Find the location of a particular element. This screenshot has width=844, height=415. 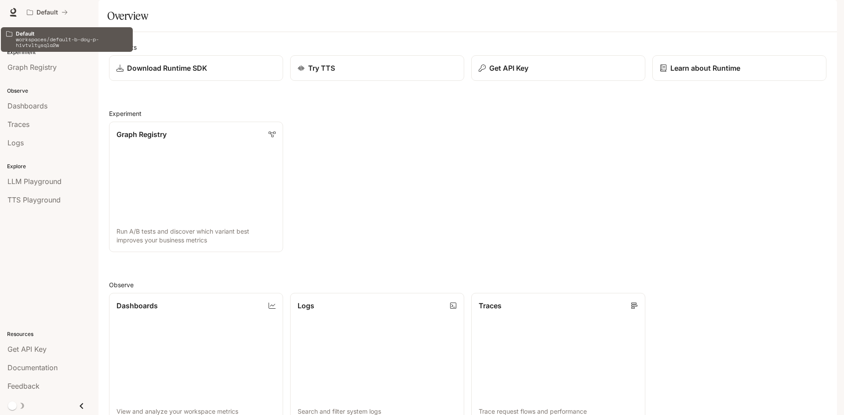

p: Traces is located at coordinates (490, 306).